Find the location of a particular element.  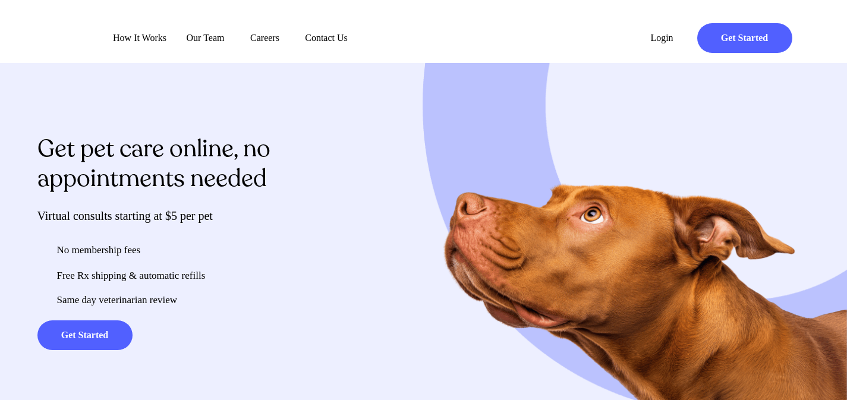

a: Our Team is located at coordinates (206, 38).